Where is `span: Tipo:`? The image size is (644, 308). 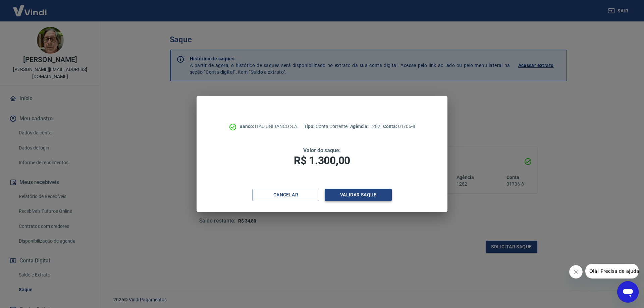
span: Tipo: is located at coordinates (310, 126).